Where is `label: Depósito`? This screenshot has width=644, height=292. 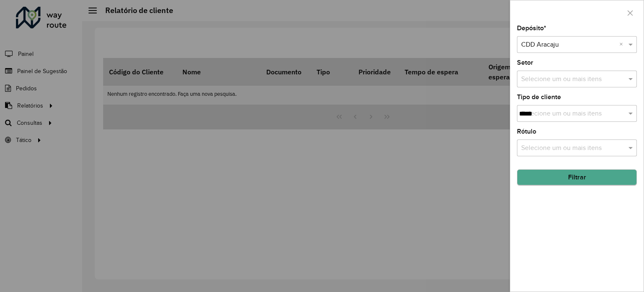
label: Depósito is located at coordinates (532, 28).